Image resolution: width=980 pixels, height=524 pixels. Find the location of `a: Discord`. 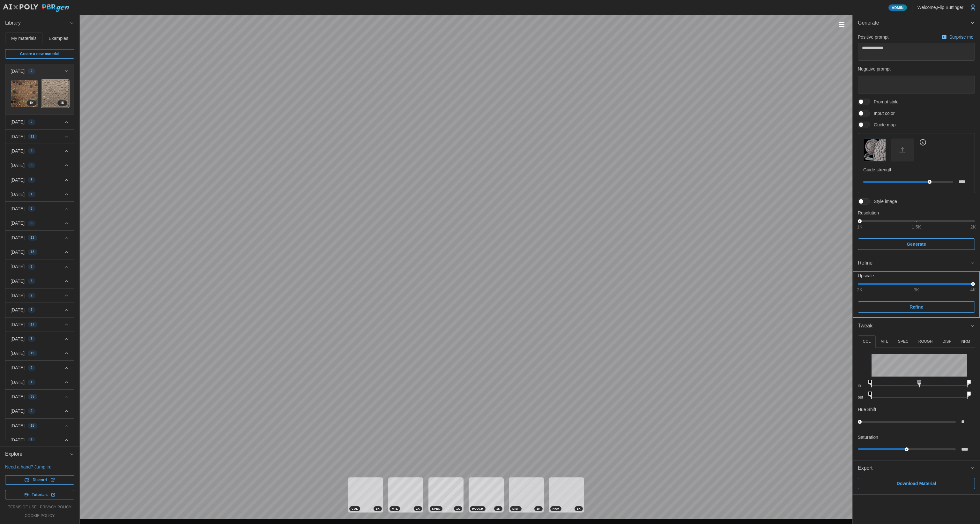

a: Discord is located at coordinates (40, 480).